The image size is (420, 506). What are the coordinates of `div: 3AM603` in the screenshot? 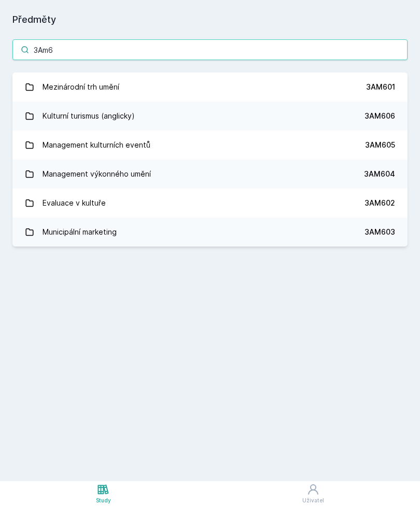 It's located at (380, 232).